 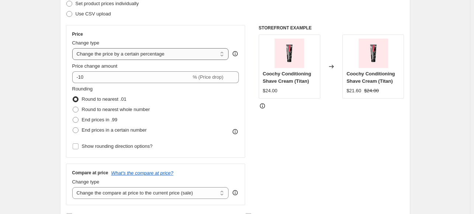 What do you see at coordinates (142, 173) in the screenshot?
I see `i: What's the compare at price?` at bounding box center [142, 173].